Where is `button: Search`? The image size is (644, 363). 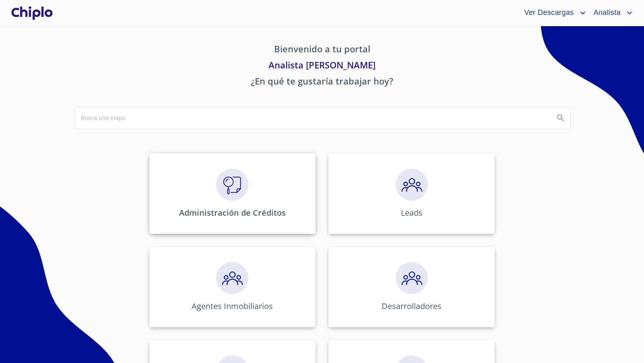
button: Search is located at coordinates (561, 118).